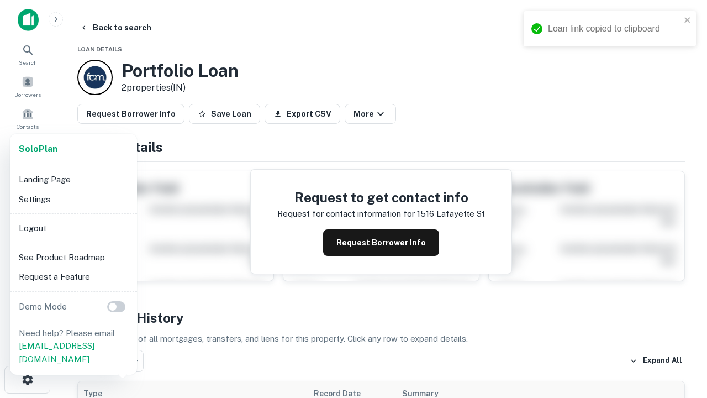 The height and width of the screenshot is (398, 707). I want to click on strong: Solo Plan, so click(38, 149).